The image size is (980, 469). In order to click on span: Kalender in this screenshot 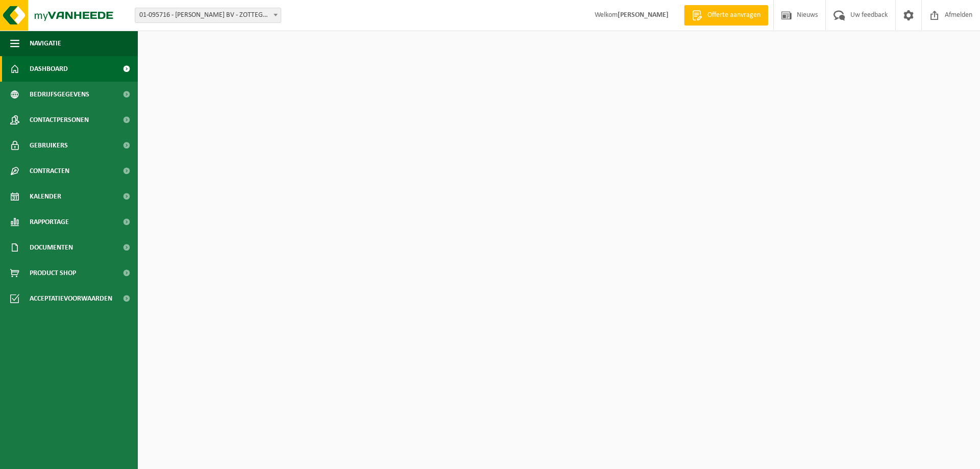, I will do `click(45, 196)`.